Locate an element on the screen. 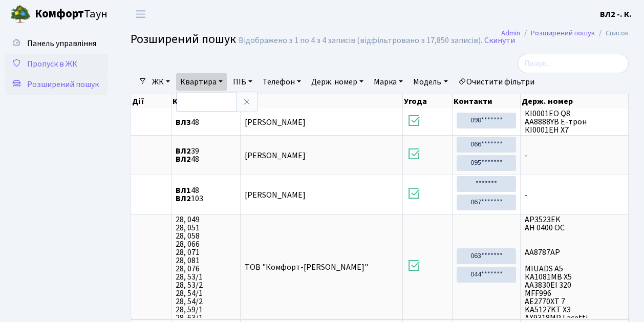  th: Угода is located at coordinates (428, 101).